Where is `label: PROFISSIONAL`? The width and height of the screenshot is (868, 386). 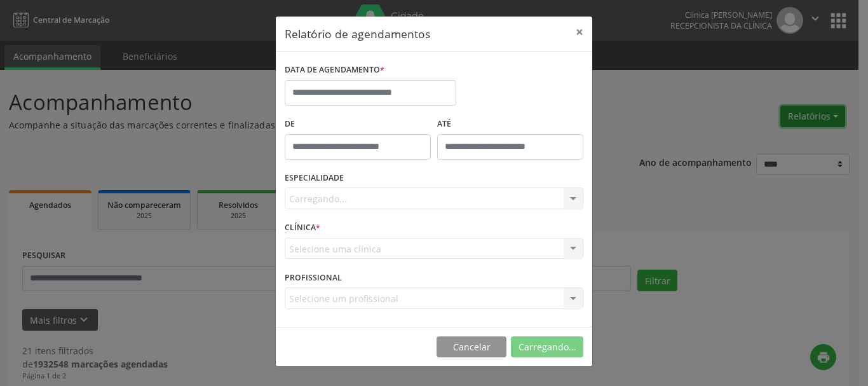 label: PROFISSIONAL is located at coordinates (313, 278).